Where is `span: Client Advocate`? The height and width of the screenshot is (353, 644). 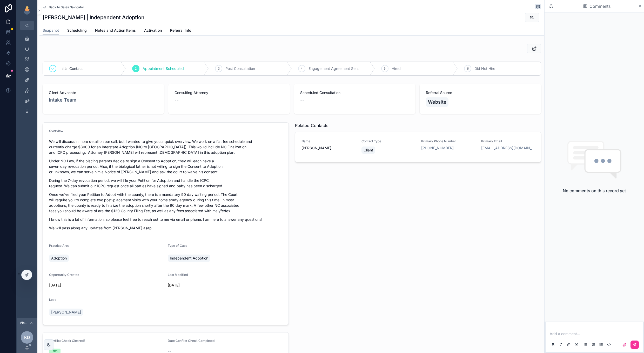 span: Client Advocate is located at coordinates (103, 92).